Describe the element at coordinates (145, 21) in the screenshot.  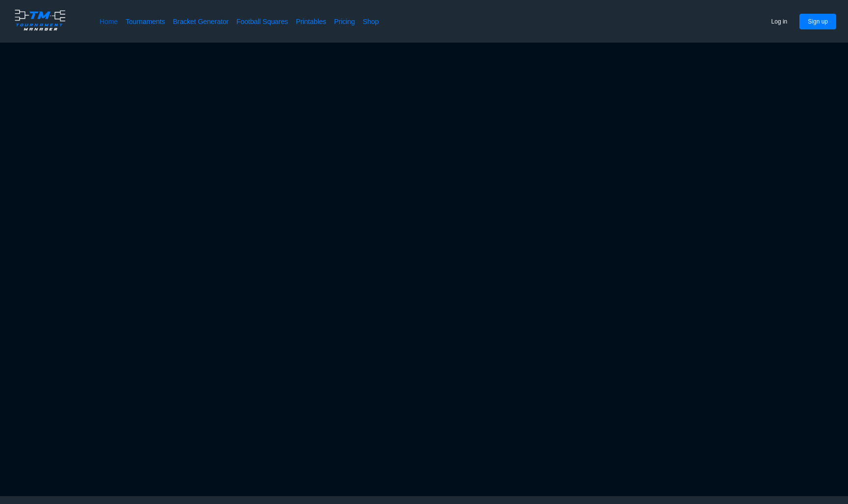
I see `a: Tournaments` at that location.